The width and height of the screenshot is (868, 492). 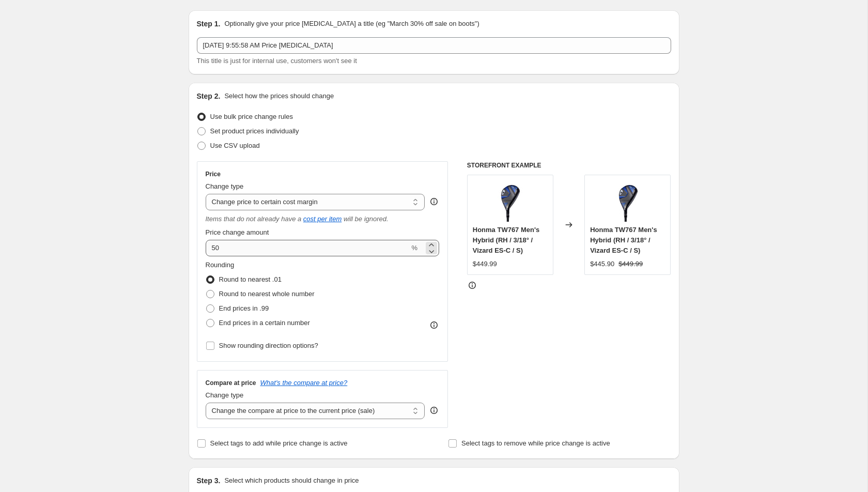 What do you see at coordinates (209, 481) in the screenshot?
I see `h2: Step 3.` at bounding box center [209, 481].